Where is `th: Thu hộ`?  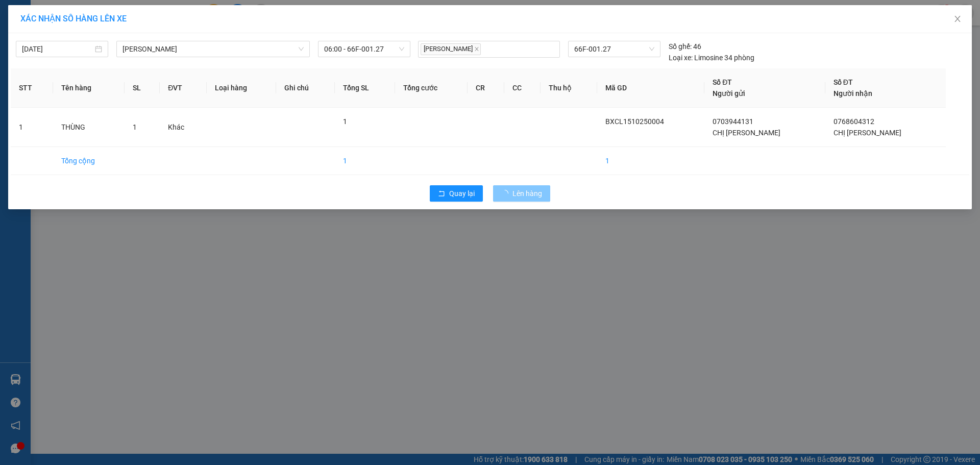
th: Thu hộ is located at coordinates (569, 88).